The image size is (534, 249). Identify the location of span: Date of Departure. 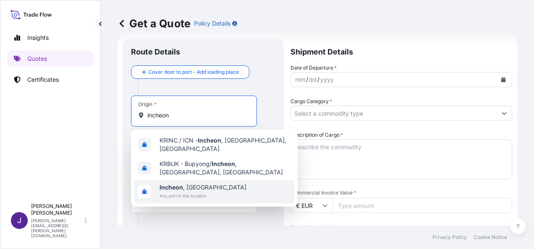
(313, 68).